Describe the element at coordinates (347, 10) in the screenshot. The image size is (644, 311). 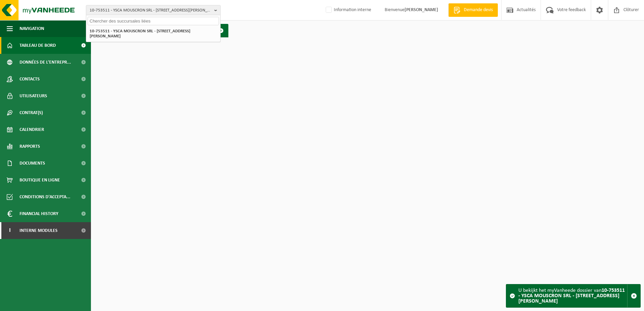
I see `label: Information interne` at that location.